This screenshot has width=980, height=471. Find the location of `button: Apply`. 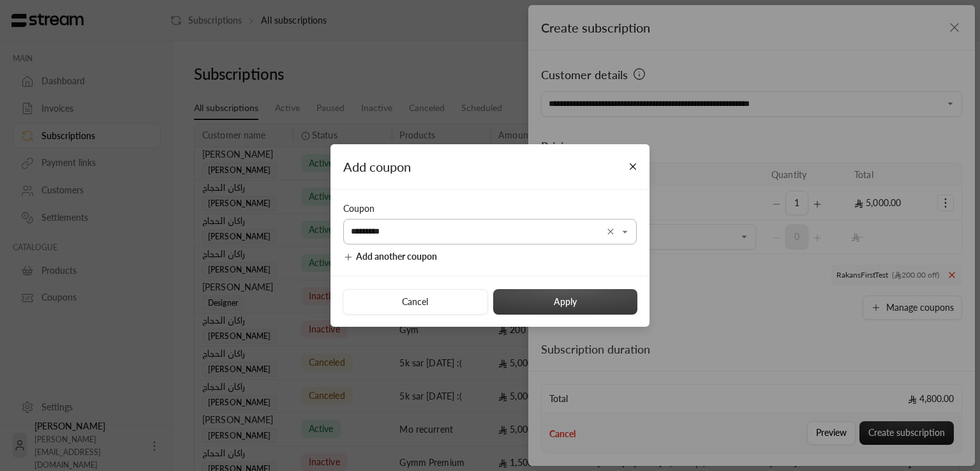

button: Apply is located at coordinates (565, 302).